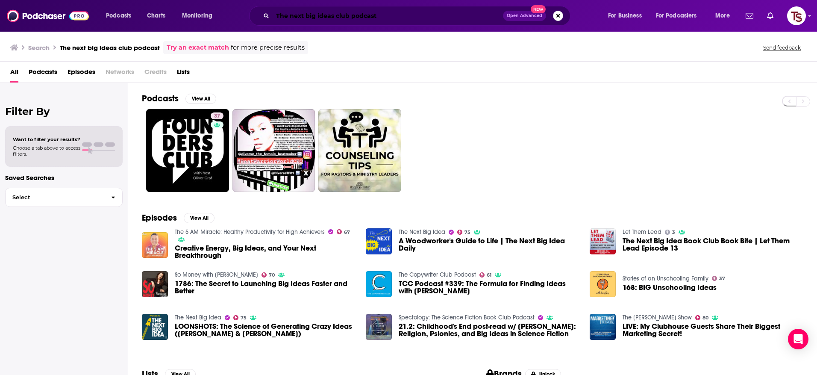 Image resolution: width=817 pixels, height=375 pixels. I want to click on span: Credits, so click(155, 73).